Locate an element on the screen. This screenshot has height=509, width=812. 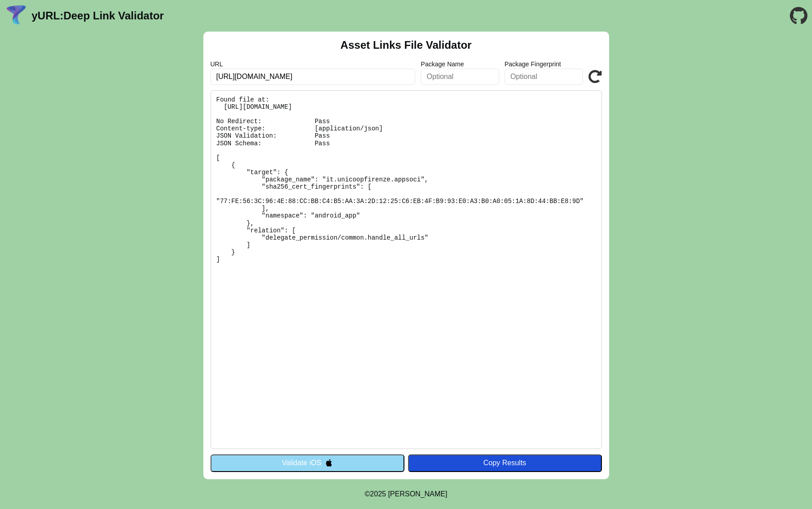
span: 2025 is located at coordinates (378, 494).